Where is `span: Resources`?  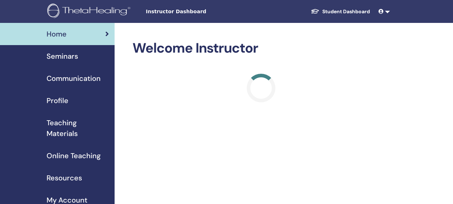
span: Resources is located at coordinates (64, 178).